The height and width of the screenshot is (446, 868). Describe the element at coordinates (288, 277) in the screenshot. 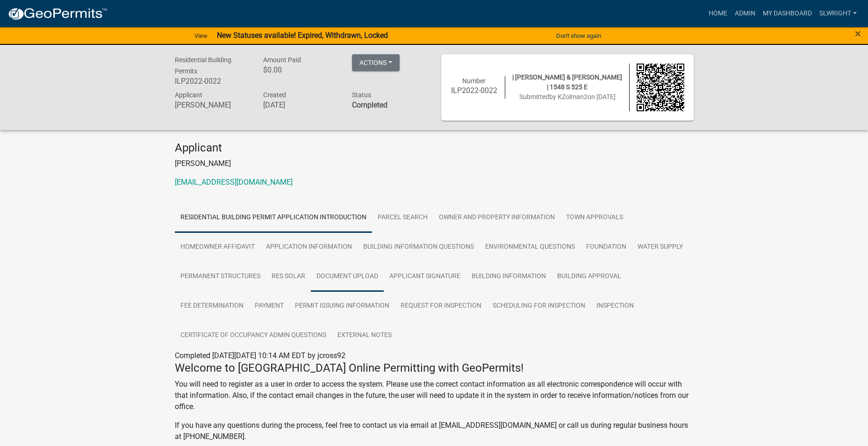

I see `a: Res Solar` at that location.